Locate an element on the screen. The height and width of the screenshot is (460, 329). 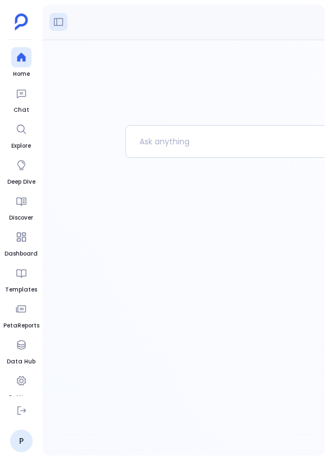
span: Data Hub is located at coordinates (21, 362).